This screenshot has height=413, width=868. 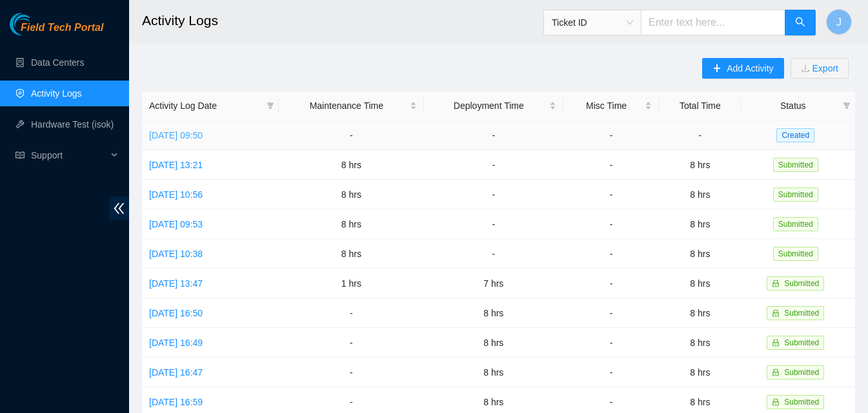 What do you see at coordinates (69, 155) in the screenshot?
I see `span: Support` at bounding box center [69, 155].